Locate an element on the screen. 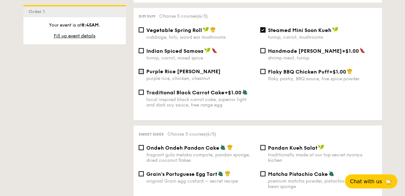  input: Indian Spiced Samosaturnip, carrot, mixed spice is located at coordinates (141, 51).